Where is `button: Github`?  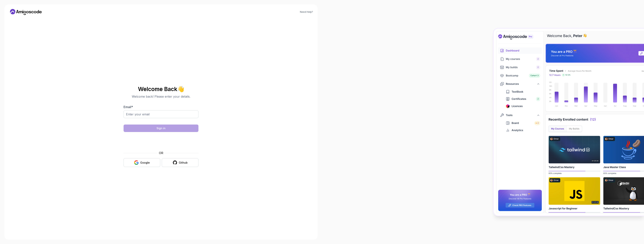 button: Github is located at coordinates (180, 163).